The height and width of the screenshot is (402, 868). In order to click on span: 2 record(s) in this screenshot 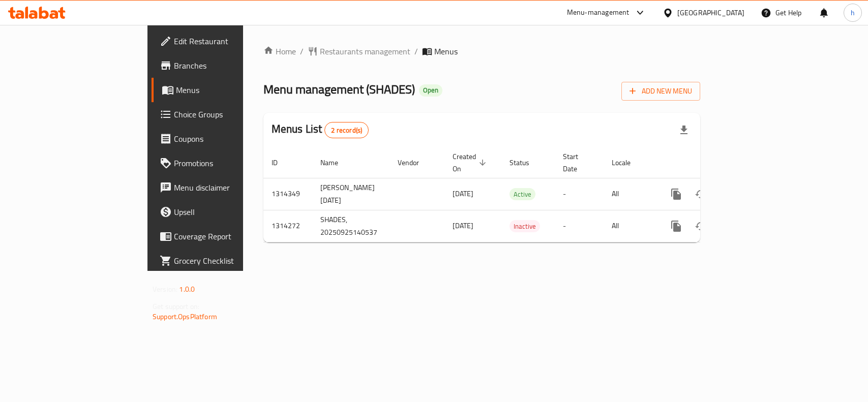, I will do `click(347, 130)`.